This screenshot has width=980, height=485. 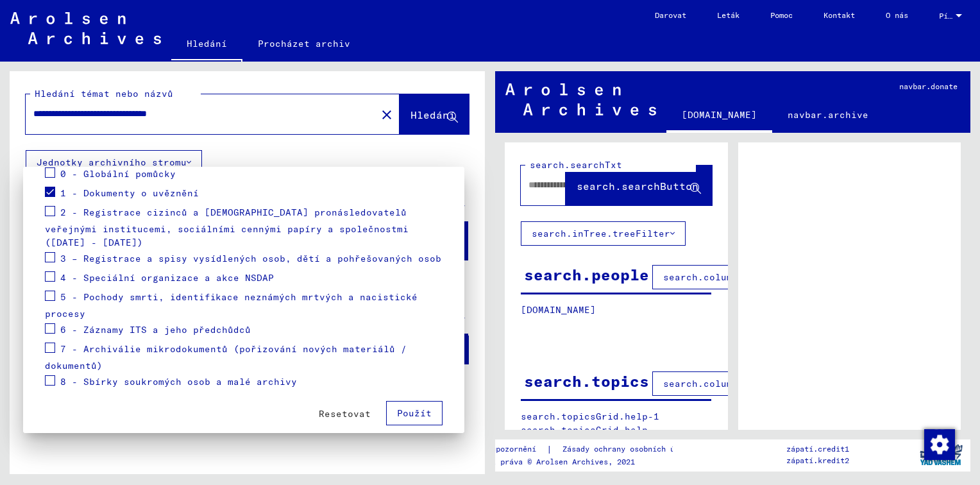 I want to click on button: Použít, so click(x=414, y=413).